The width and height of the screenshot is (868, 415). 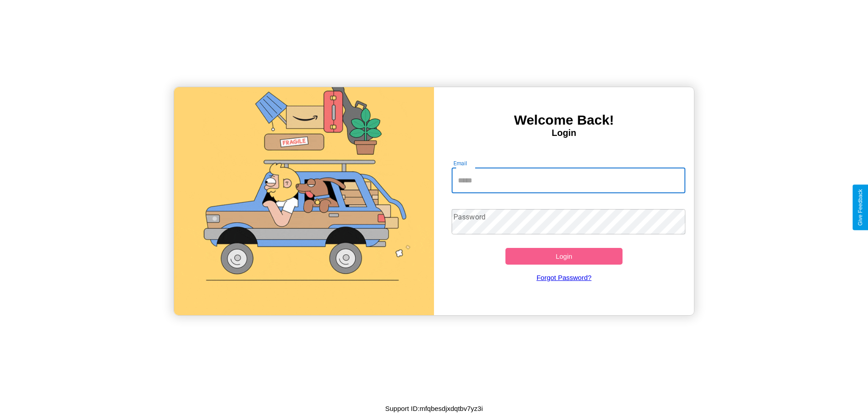 I want to click on button: Login, so click(x=563, y=256).